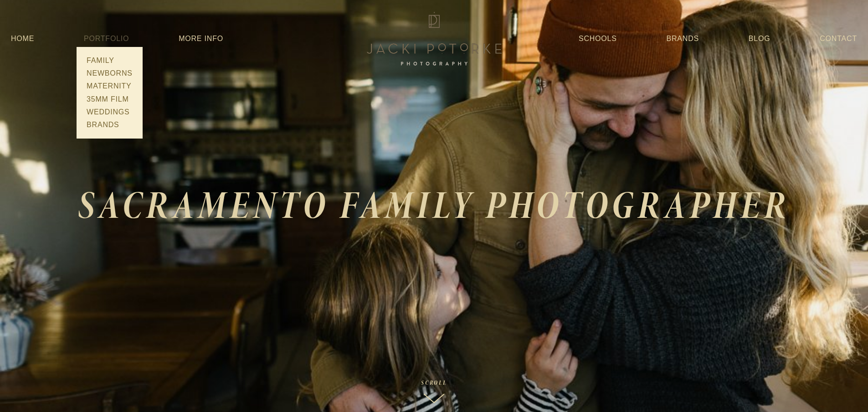  I want to click on a: Weddings, so click(110, 112).